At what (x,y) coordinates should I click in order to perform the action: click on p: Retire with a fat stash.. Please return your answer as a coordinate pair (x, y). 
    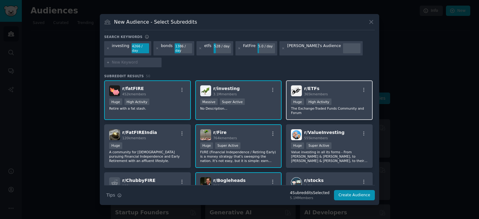
    Looking at the image, I should click on (148, 109).